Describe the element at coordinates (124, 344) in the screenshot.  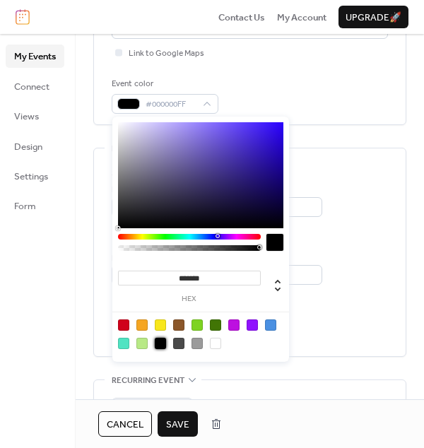
I see `div: #50E3C2` at that location.